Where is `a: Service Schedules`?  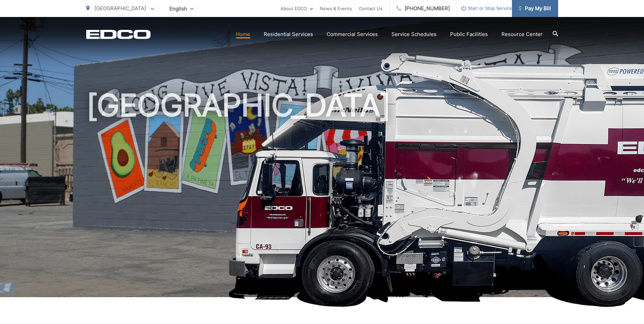 a: Service Schedules is located at coordinates (414, 35).